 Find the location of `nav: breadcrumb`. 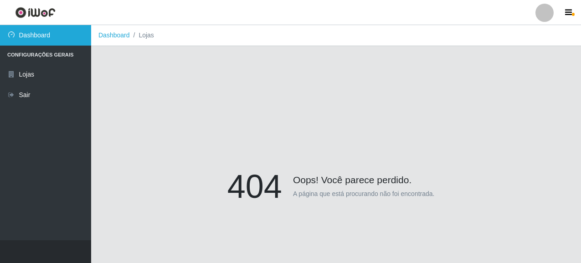

nav: breadcrumb is located at coordinates (336, 36).